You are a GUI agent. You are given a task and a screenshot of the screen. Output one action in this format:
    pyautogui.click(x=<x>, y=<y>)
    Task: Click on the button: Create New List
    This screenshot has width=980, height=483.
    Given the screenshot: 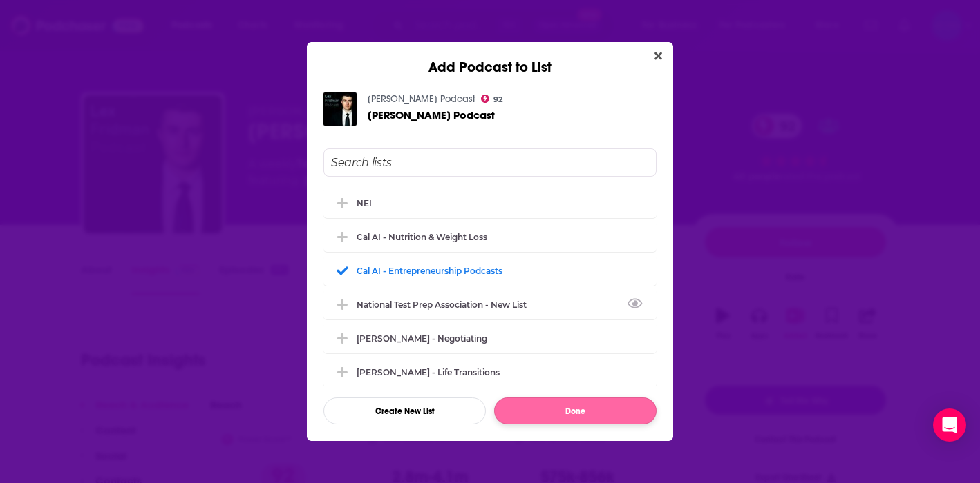 What is the action you would take?
    pyautogui.click(x=404, y=411)
    